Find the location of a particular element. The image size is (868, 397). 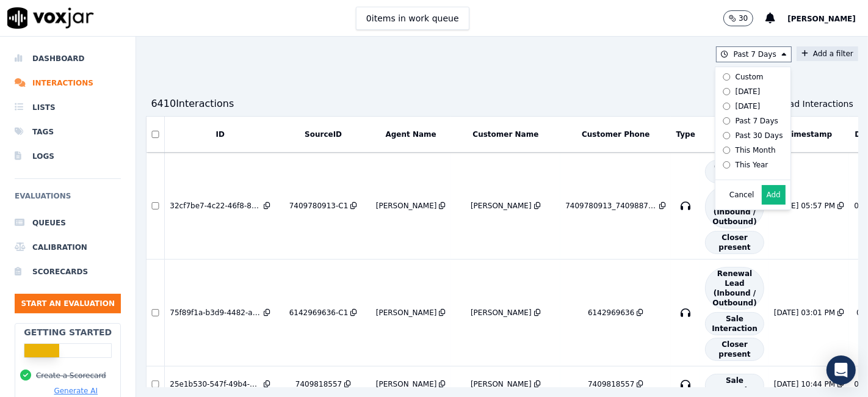

div: 75f89f1a-b3d9-4482-a44f-b6f29530a027 is located at coordinates (216, 313).